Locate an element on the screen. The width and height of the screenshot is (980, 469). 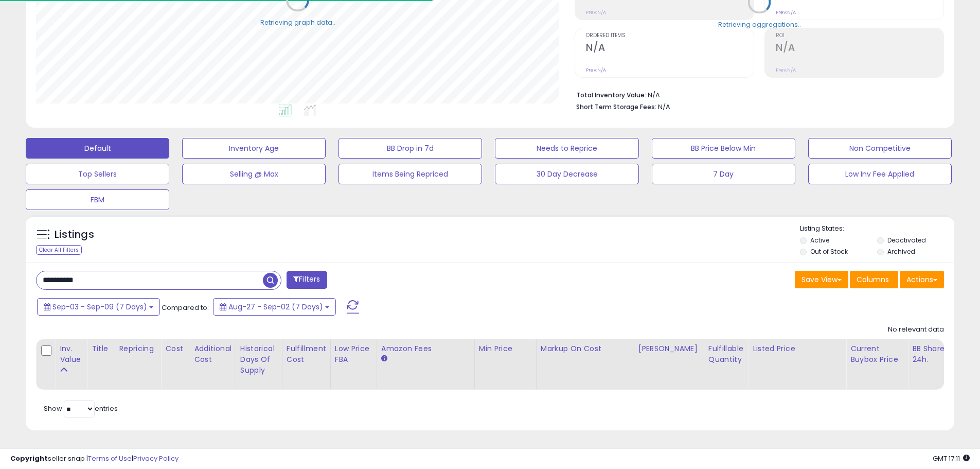
a: Privacy Policy is located at coordinates (156, 458).